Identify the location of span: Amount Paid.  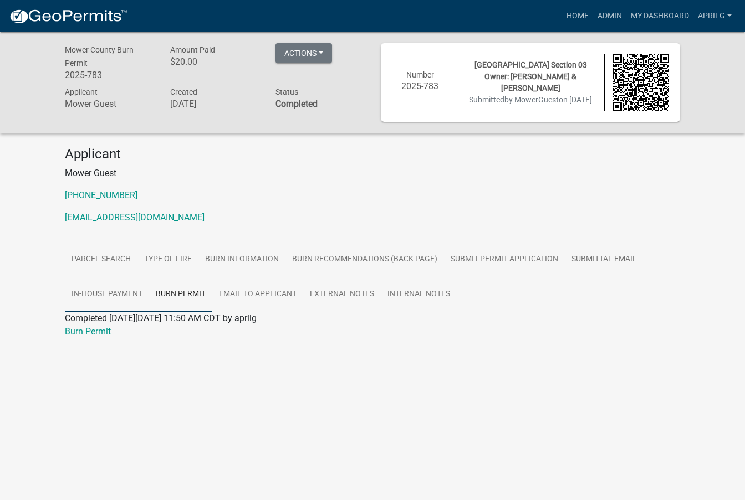
(192, 50).